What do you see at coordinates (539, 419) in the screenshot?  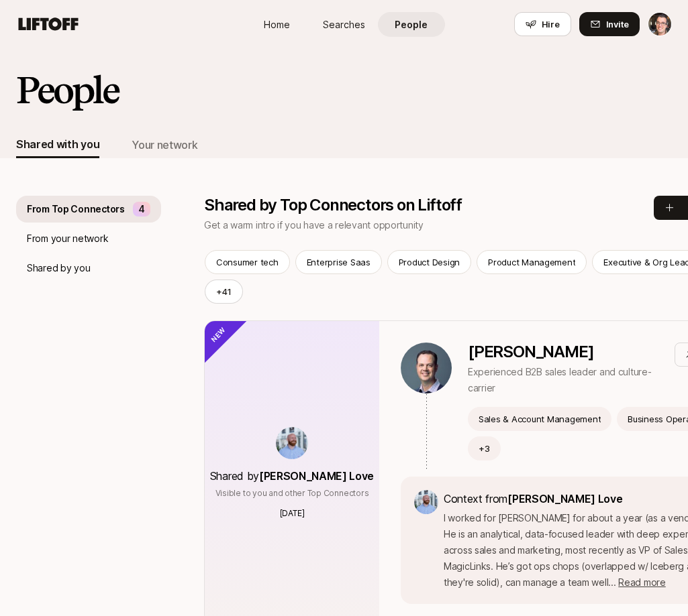 I see `div: Sales & Account Management` at bounding box center [539, 419].